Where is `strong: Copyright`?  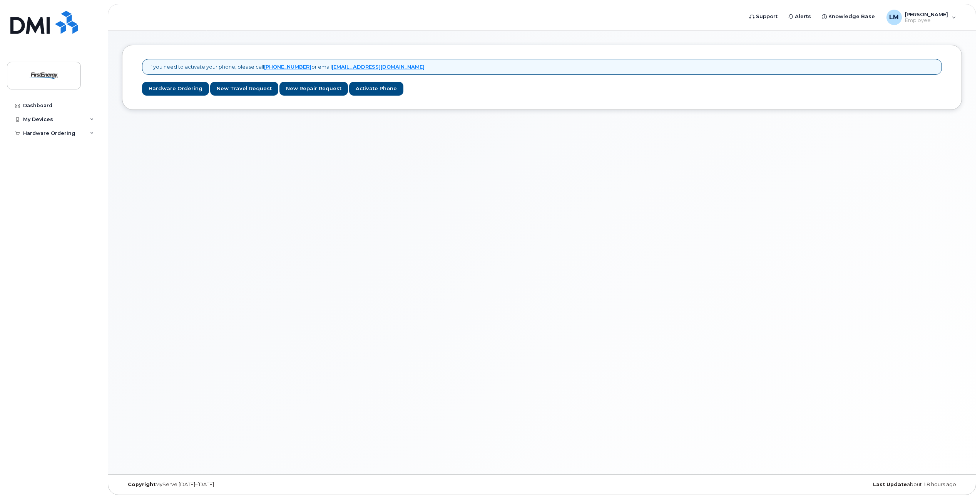 strong: Copyright is located at coordinates (142, 483).